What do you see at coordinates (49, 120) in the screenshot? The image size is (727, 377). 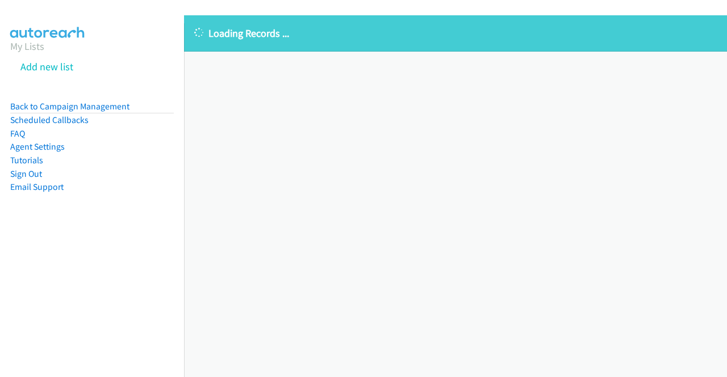 I see `a: Scheduled Callbacks` at bounding box center [49, 120].